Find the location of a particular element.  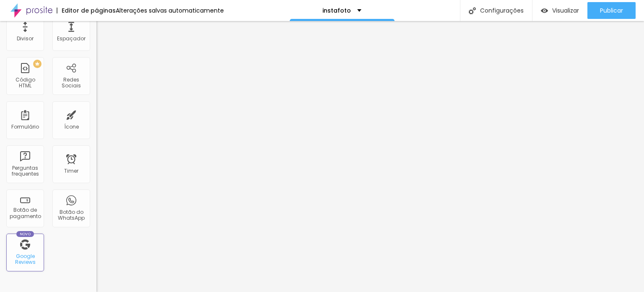

div: Google Reviews is located at coordinates (25, 259).